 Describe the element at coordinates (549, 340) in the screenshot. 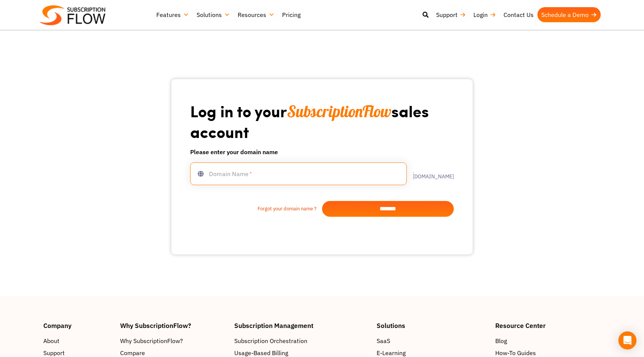

I see `a: Blog` at that location.